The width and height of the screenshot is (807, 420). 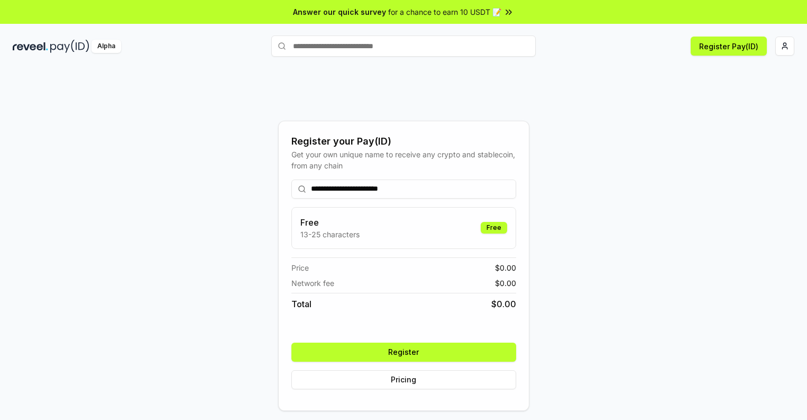 I want to click on button: Register, so click(x=404, y=352).